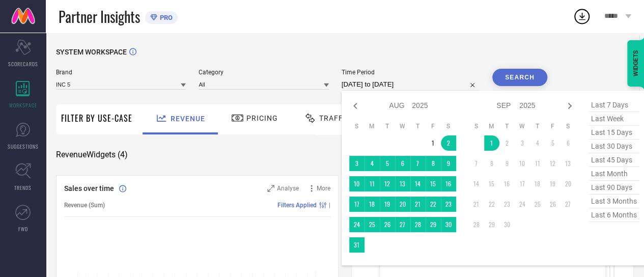 This screenshot has height=277, width=644. Describe the element at coordinates (372, 204) in the screenshot. I see `td: Mon Aug 18 2025` at that location.